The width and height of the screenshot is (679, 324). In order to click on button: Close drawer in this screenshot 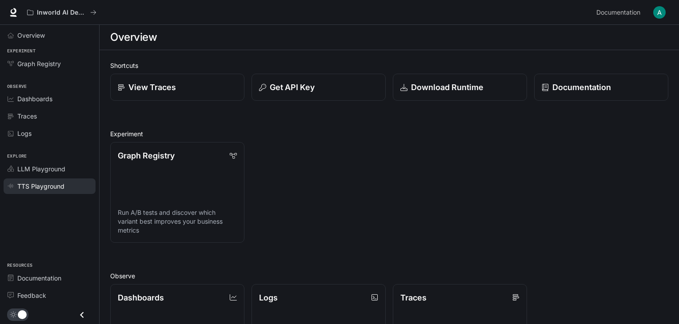, I will do `click(82, 315)`.